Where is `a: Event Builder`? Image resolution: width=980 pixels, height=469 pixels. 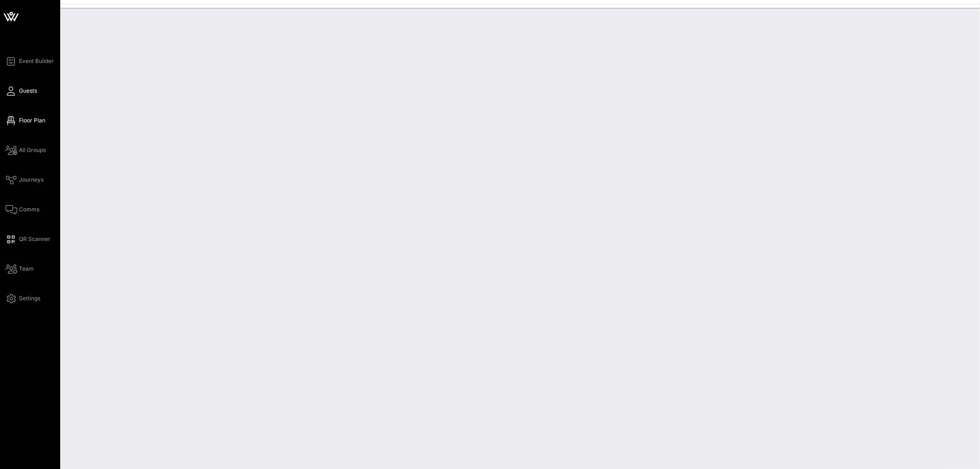
a: Event Builder is located at coordinates (30, 62).